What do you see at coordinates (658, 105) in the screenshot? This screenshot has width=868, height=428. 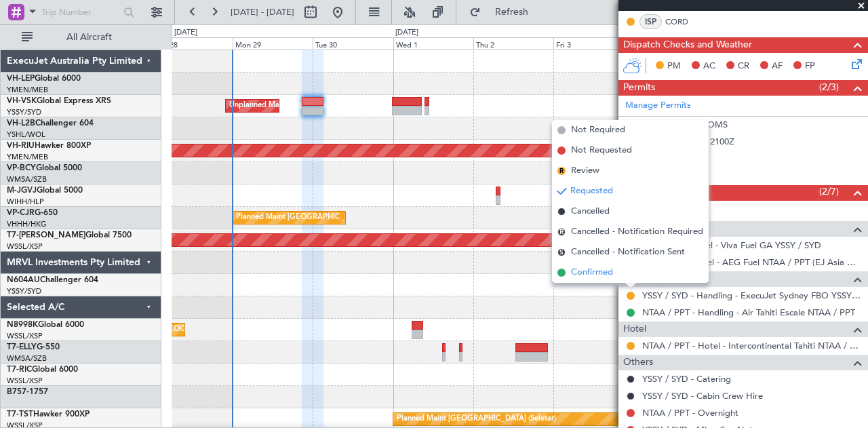 I see `a: Manage Permits` at bounding box center [658, 105].